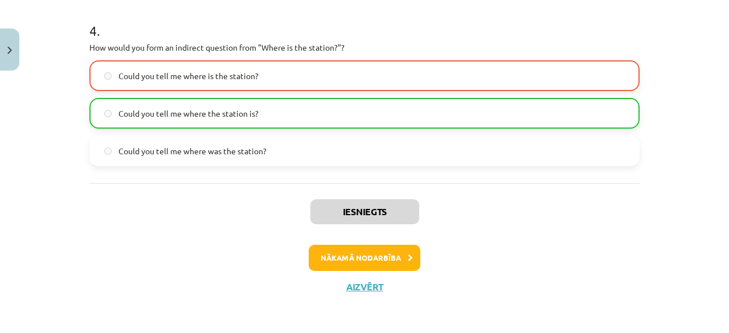 The image size is (729, 333). I want to click on input: Could you tell me where was the station?, so click(108, 151).